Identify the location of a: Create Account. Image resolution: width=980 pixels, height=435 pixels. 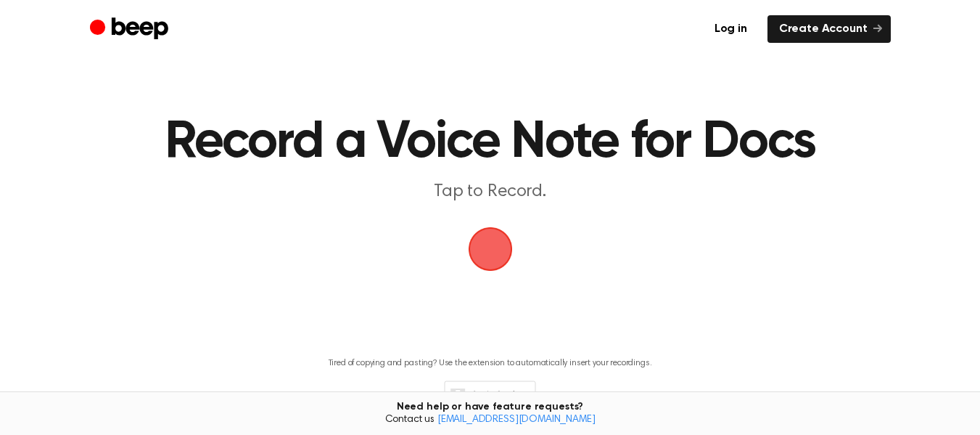
(829, 29).